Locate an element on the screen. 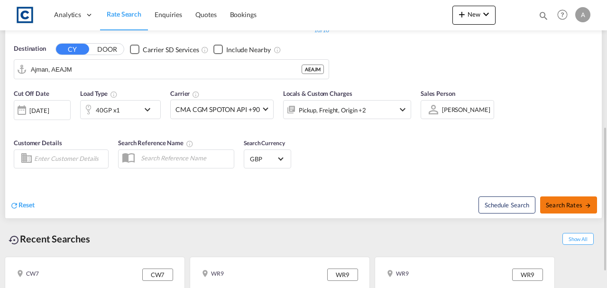 This screenshot has height=288, width=607. span: Customer Details is located at coordinates (37, 143).